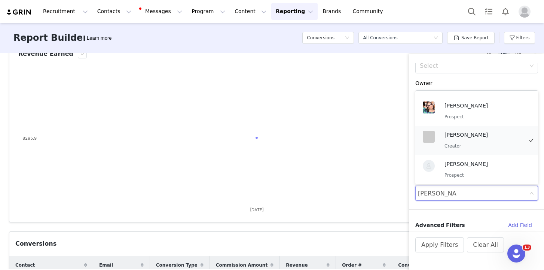  What do you see at coordinates (520, 38) in the screenshot?
I see `button: Filters` at bounding box center [520, 38].